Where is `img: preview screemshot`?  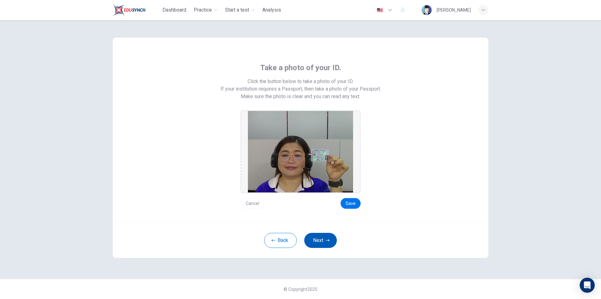 img: preview screemshot is located at coordinates (301, 152).